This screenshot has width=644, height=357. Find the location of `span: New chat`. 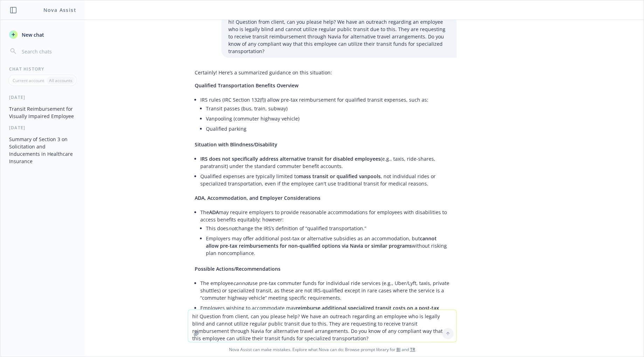

span: New chat is located at coordinates (32, 35).